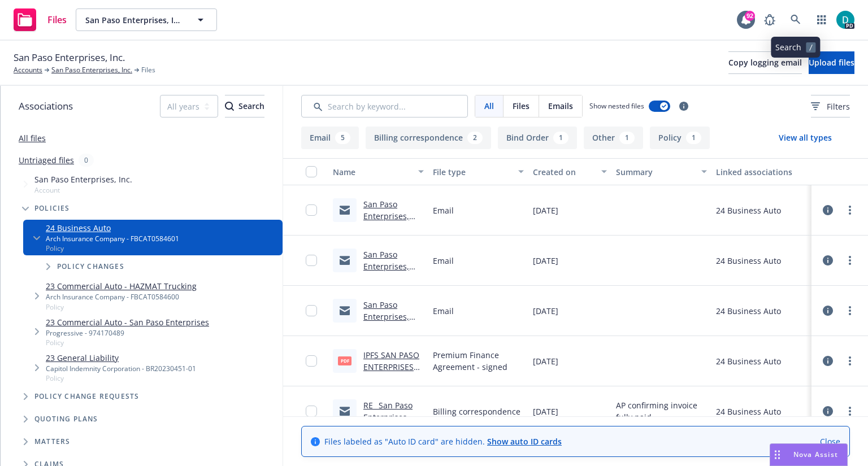 The image size is (868, 466). What do you see at coordinates (113, 238) in the screenshot?
I see `div: Arch Insurance Company - FBCAT0584601` at bounding box center [113, 238].